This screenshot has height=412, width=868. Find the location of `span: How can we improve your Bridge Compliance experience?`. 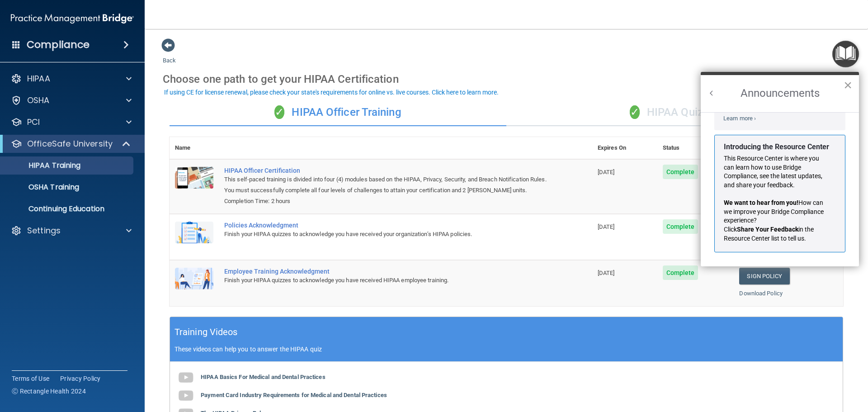

span: How can we improve your Bridge Compliance experience? is located at coordinates (775, 211).